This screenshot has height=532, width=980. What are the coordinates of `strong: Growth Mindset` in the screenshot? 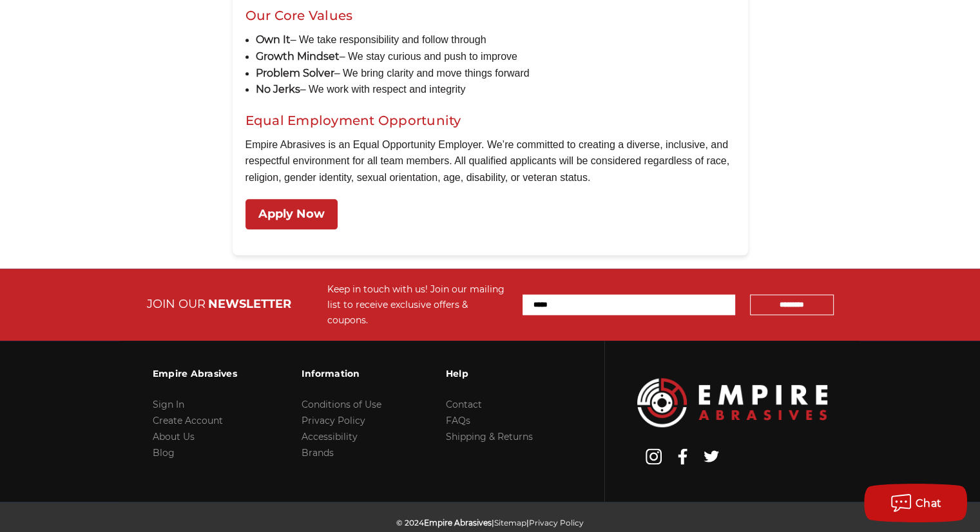 It's located at (297, 56).